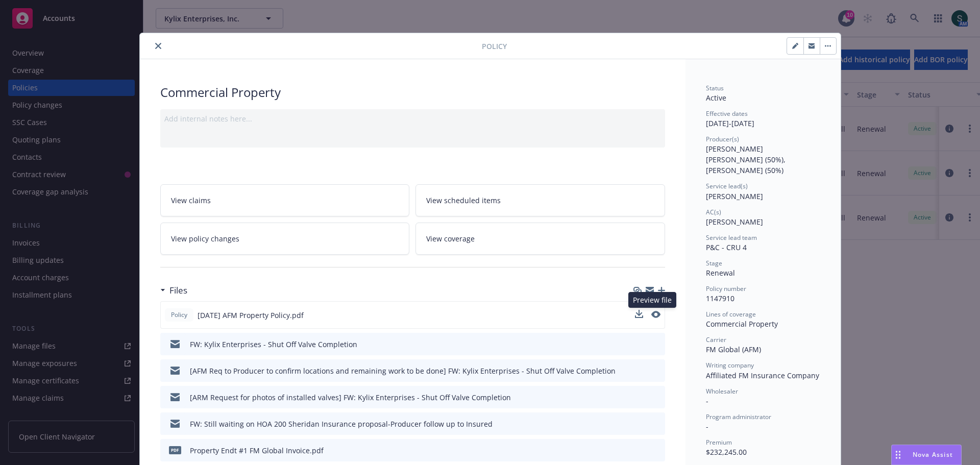 The image size is (980, 465). What do you see at coordinates (722, 391) in the screenshot?
I see `span: Wholesaler` at bounding box center [722, 391].